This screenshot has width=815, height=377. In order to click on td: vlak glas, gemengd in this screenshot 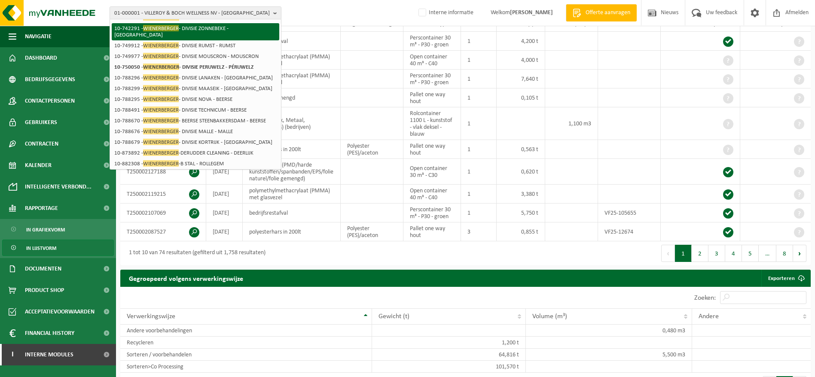, I will do `click(292, 98)`.